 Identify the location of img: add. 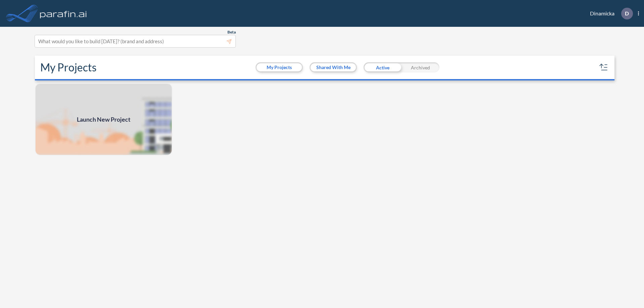
(104, 120).